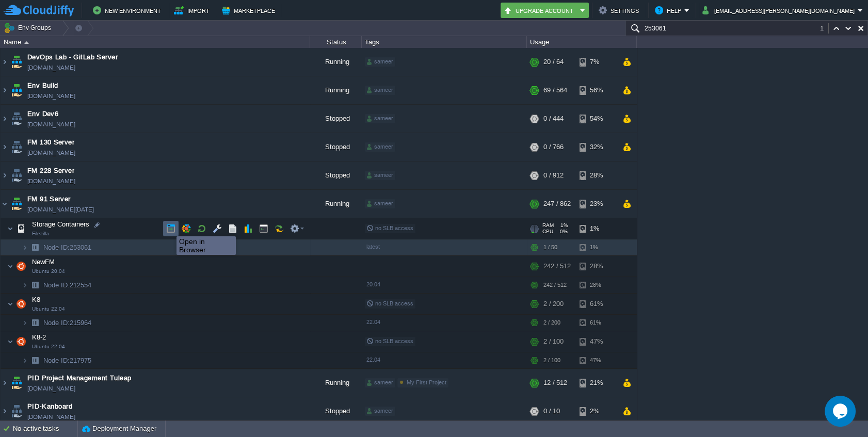 This screenshot has height=437, width=868. Describe the element at coordinates (49, 199) in the screenshot. I see `a: FM 91 Server` at that location.